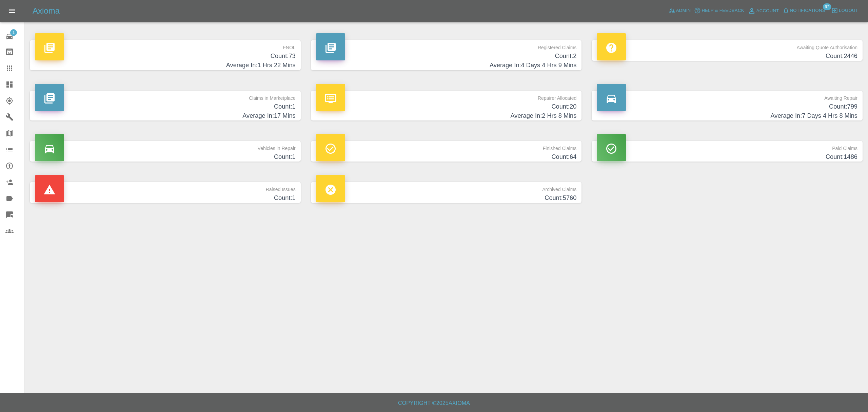 This screenshot has height=412, width=868. I want to click on p: Awaiting Quote Authorisation, so click(727, 46).